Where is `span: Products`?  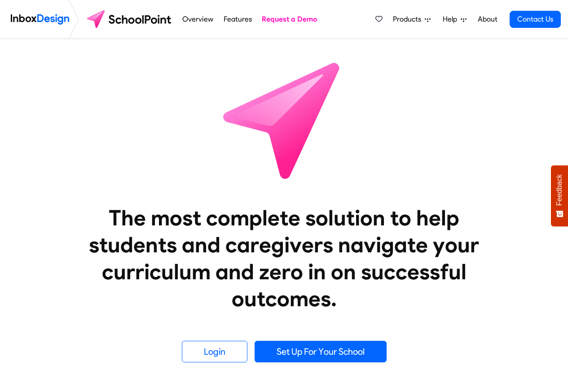
span: Products is located at coordinates (409, 19).